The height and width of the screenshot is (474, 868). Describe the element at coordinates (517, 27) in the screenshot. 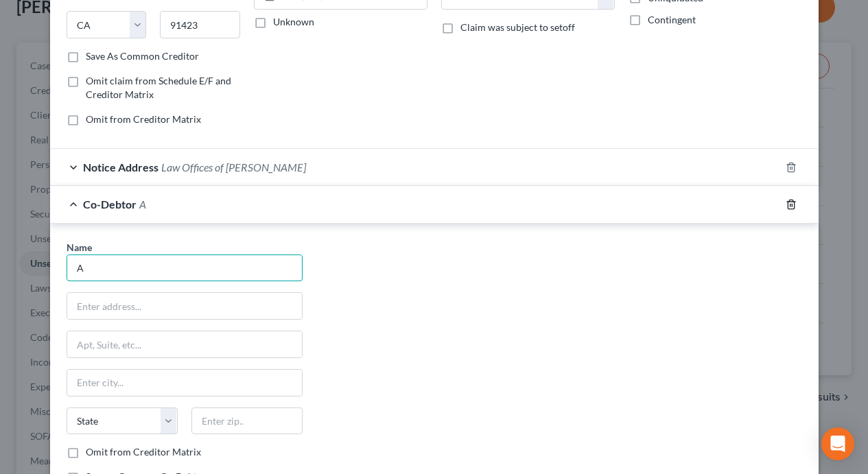

I see `span: Claim was subject to setoff` at that location.